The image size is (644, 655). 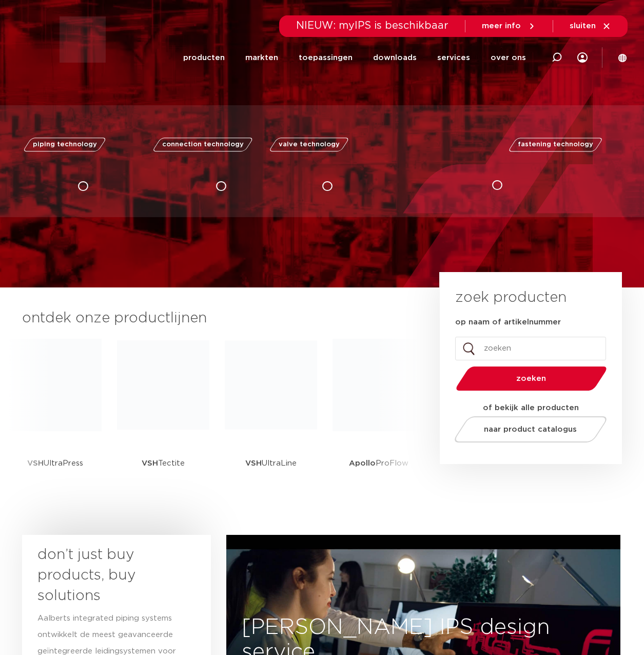 I want to click on a: producten, so click(x=204, y=58).